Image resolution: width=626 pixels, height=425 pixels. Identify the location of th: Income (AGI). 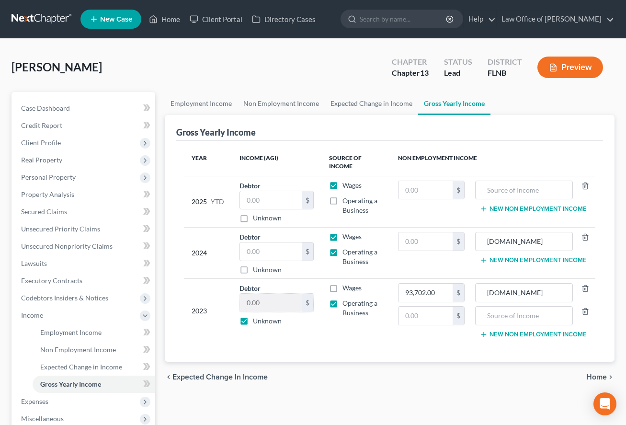
(276, 162).